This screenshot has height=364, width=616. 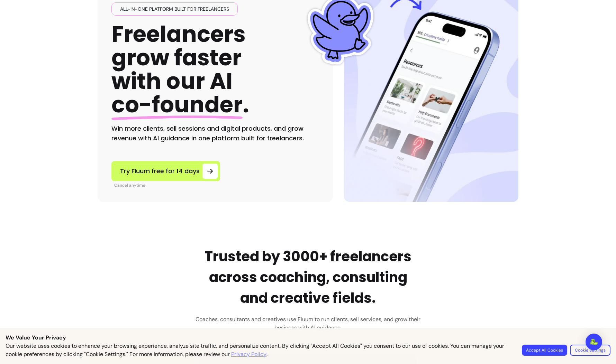 What do you see at coordinates (259, 351) in the screenshot?
I see `p: Our website uses cookies to enhance your browsing experience, analyze site traffic, and personali...` at bounding box center [259, 351].